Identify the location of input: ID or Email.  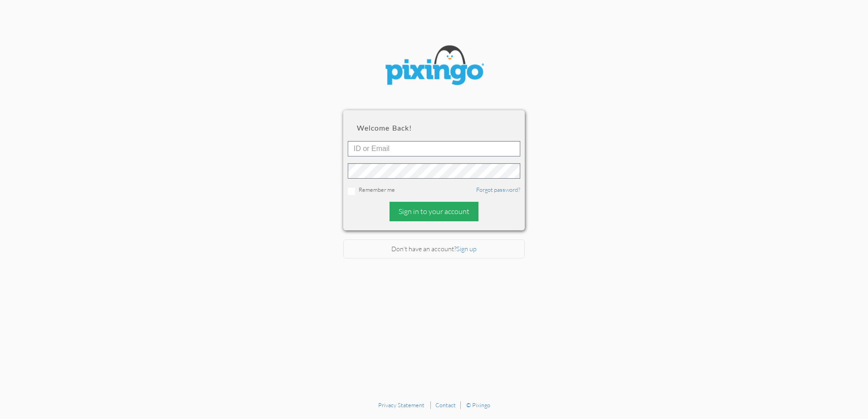
(434, 149).